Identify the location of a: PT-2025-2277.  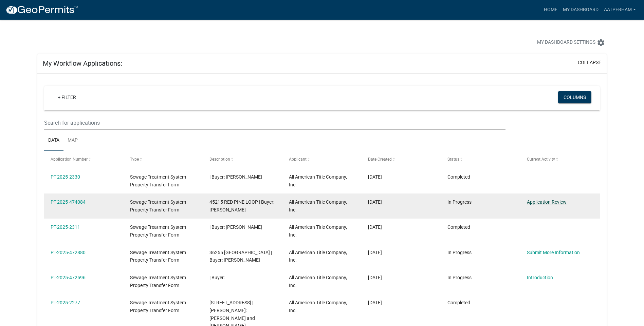
(65, 302).